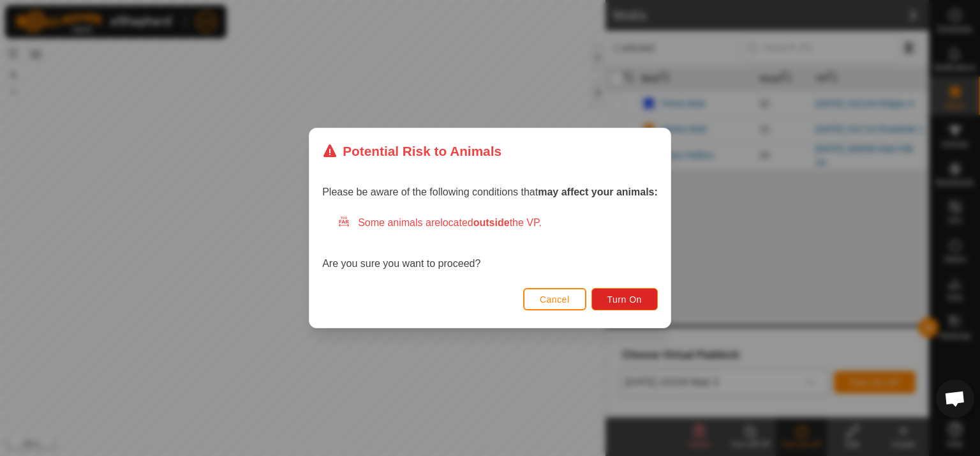 Image resolution: width=980 pixels, height=456 pixels. Describe the element at coordinates (598, 191) in the screenshot. I see `strong: may affect your animals:` at that location.